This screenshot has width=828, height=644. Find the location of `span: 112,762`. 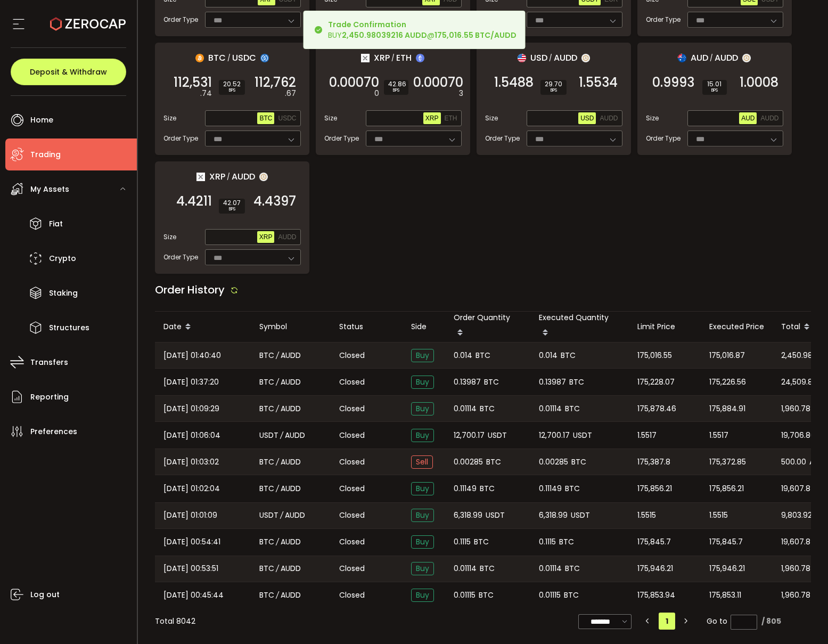

span: 112,762 is located at coordinates (276, 83).